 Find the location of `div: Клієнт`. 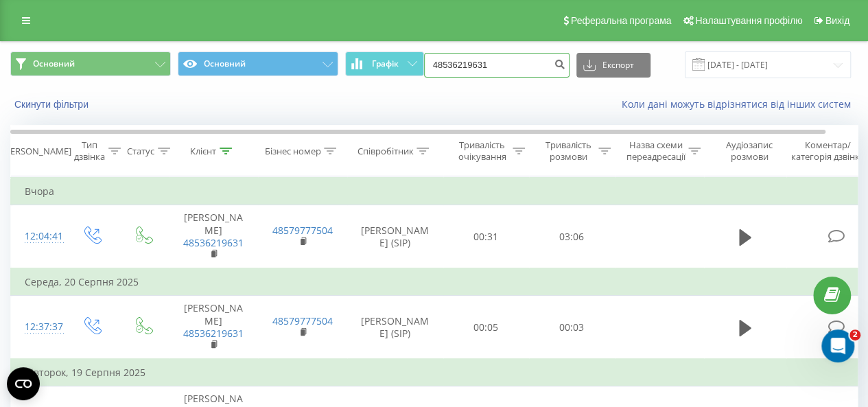

div: Клієнт is located at coordinates (203, 151).